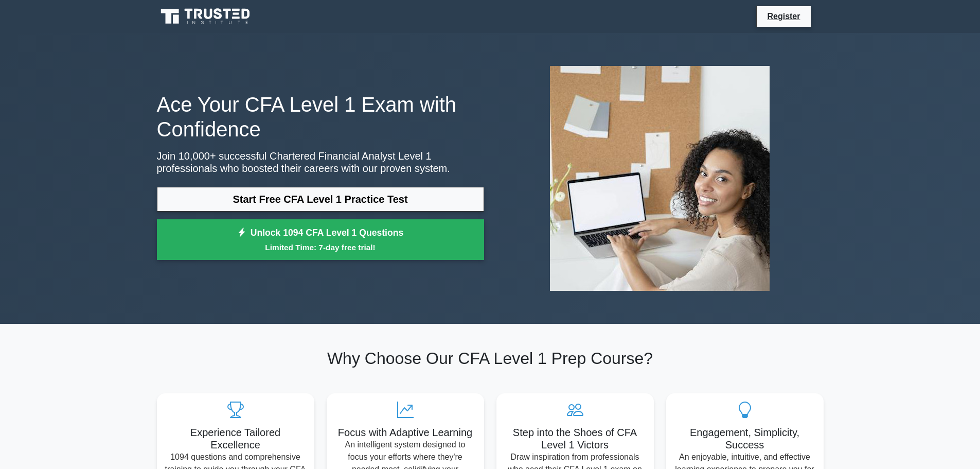 Image resolution: width=980 pixels, height=469 pixels. What do you see at coordinates (745, 438) in the screenshot?
I see `h5: Engagement, Simplicity, Success` at bounding box center [745, 438].